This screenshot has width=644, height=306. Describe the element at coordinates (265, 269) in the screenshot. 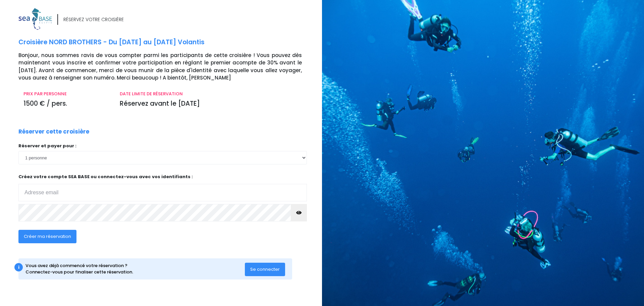

I see `button: Se connecter` at that location.